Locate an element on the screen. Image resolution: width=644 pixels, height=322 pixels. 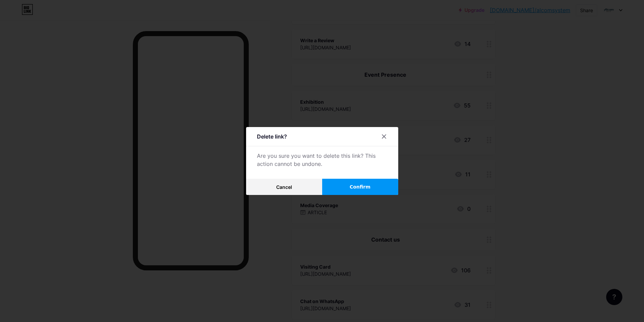
button: Confirm is located at coordinates (360, 187).